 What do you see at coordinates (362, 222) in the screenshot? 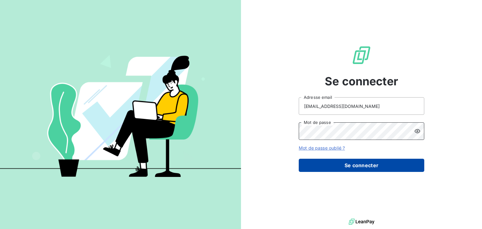
I see `img: logo` at bounding box center [362, 222].